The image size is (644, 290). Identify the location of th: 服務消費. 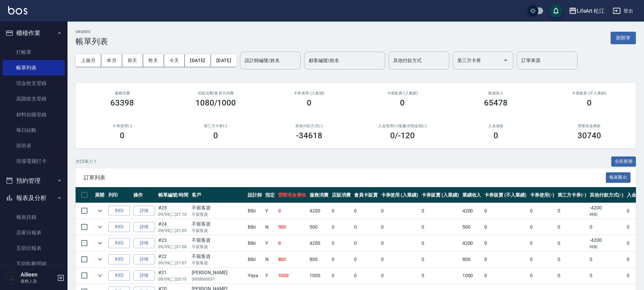
(319, 195).